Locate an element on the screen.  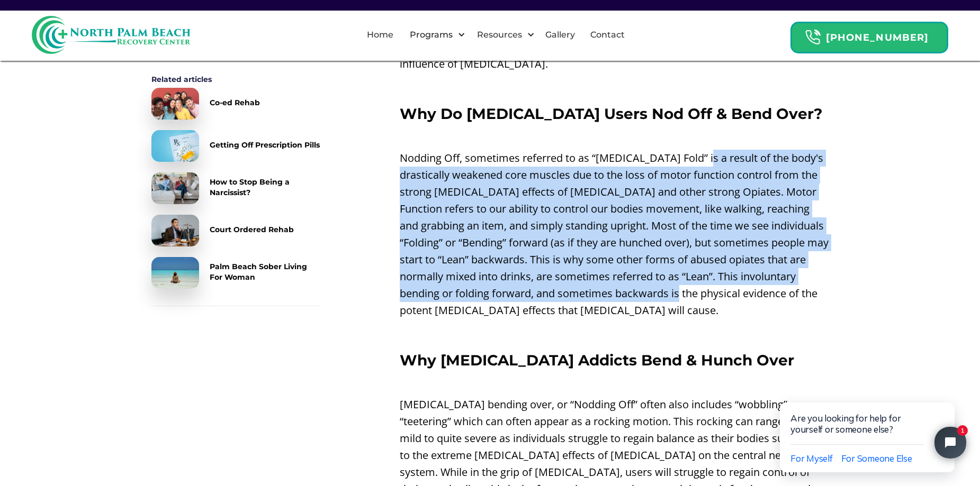
div: Getting Off Prescription Pills is located at coordinates (265, 145).